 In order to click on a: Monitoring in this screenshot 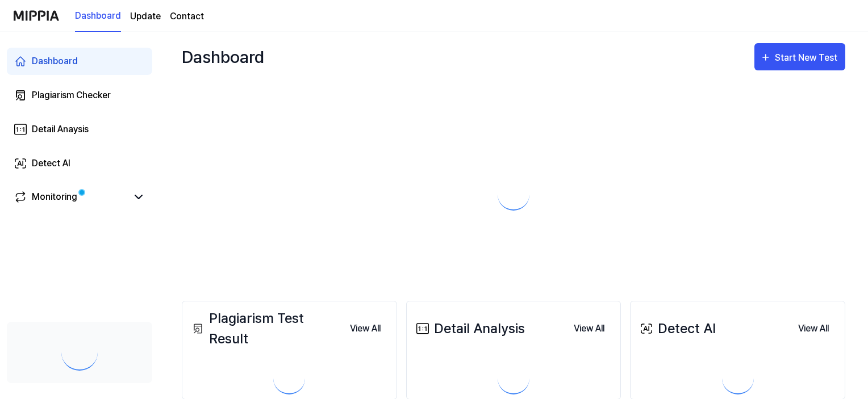, I will do `click(70, 197)`.